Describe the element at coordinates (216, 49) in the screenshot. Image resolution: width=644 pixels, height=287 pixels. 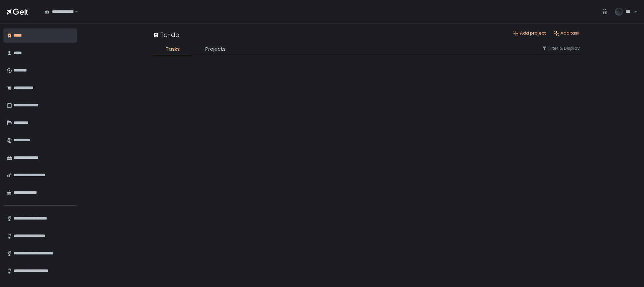
I see `span: Projects` at that location.